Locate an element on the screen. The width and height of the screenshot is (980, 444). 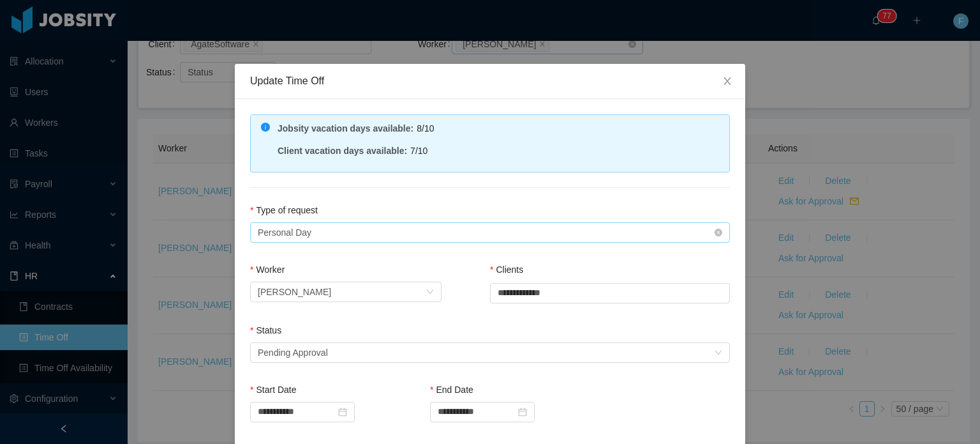
i: icon: close is located at coordinates (728, 81).